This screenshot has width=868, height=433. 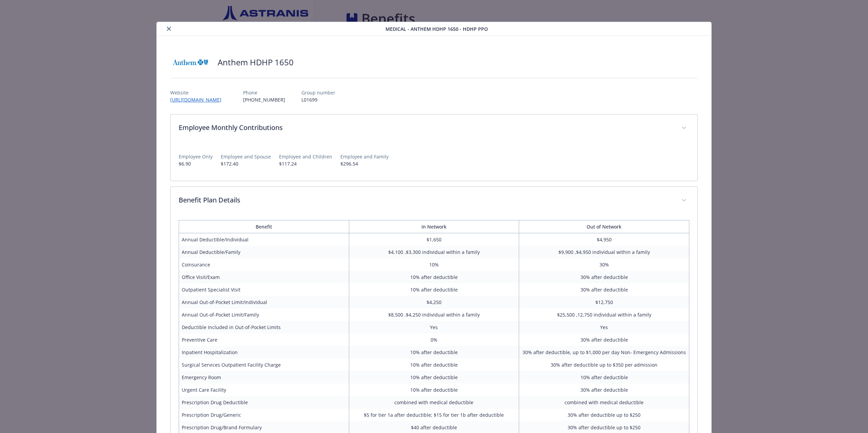 What do you see at coordinates (604, 240) in the screenshot?
I see `td: $4,950` at bounding box center [604, 240].